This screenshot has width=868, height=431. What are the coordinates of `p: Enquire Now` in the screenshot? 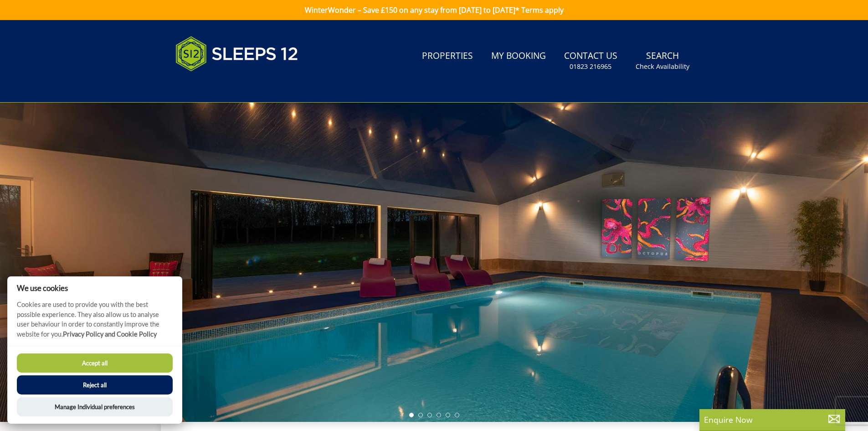 It's located at (772, 420).